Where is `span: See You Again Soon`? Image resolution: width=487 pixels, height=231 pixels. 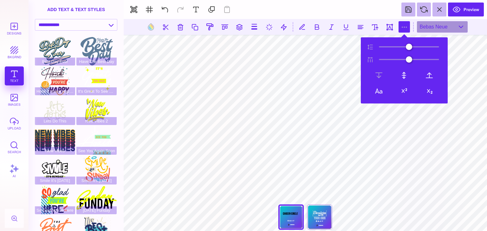
span: See You Again Soon is located at coordinates (96, 151).